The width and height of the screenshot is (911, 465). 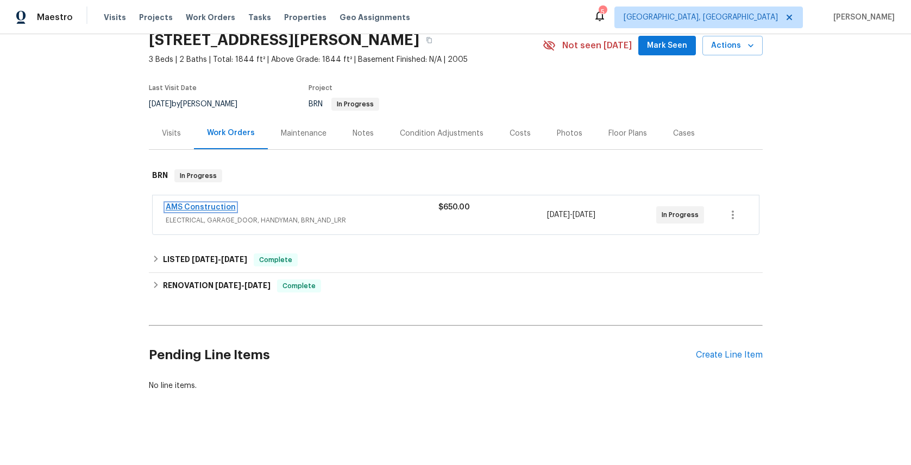 What do you see at coordinates (115, 17) in the screenshot?
I see `span: Visits` at bounding box center [115, 17].